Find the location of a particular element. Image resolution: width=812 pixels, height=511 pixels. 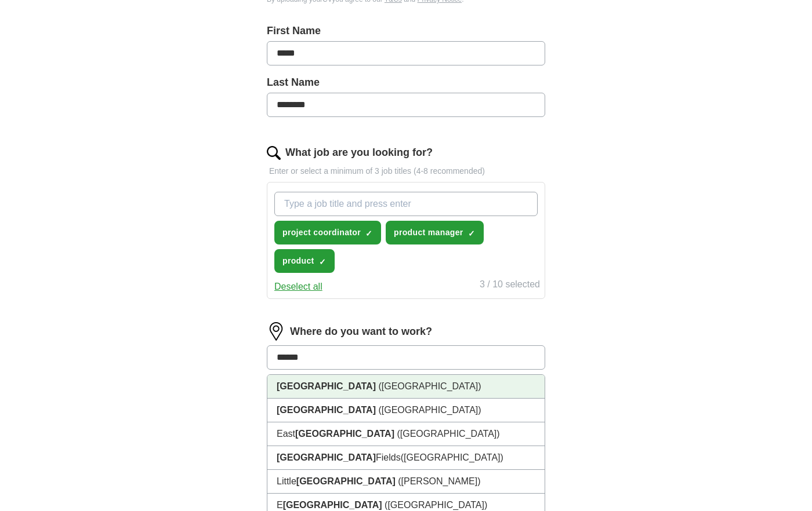

img: search.png is located at coordinates (274, 153).